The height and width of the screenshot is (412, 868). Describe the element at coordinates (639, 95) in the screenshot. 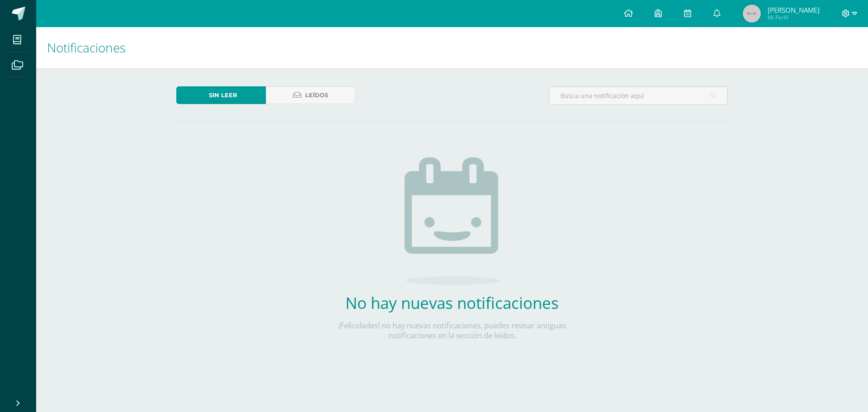

I see `input: Busca una notificación aquí` at that location.